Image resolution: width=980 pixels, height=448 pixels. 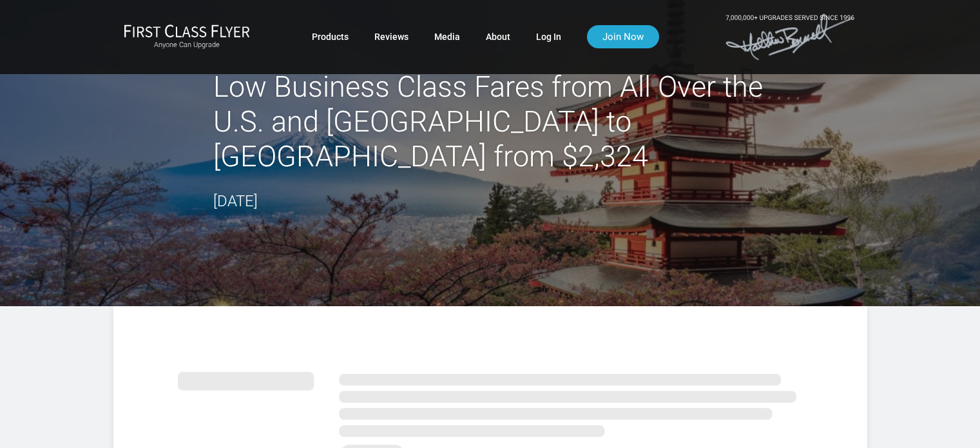 What do you see at coordinates (330, 37) in the screenshot?
I see `a: Products` at bounding box center [330, 37].